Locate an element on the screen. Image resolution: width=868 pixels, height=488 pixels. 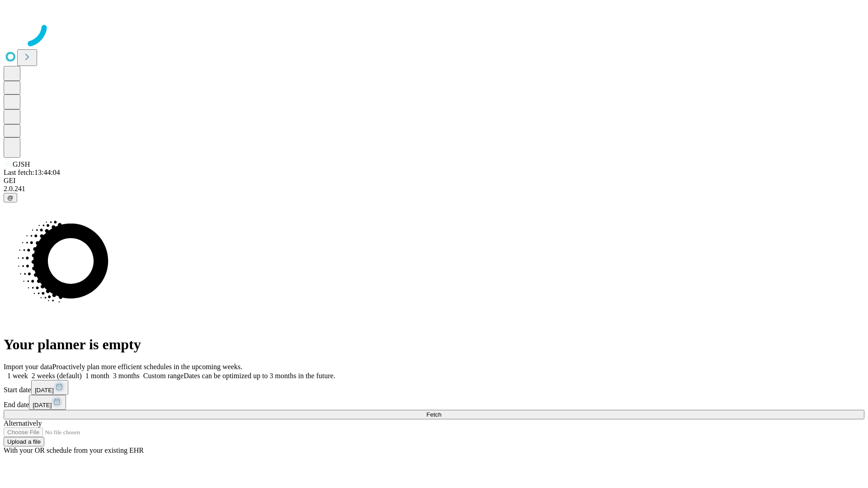
span: Custom range is located at coordinates (163, 376).